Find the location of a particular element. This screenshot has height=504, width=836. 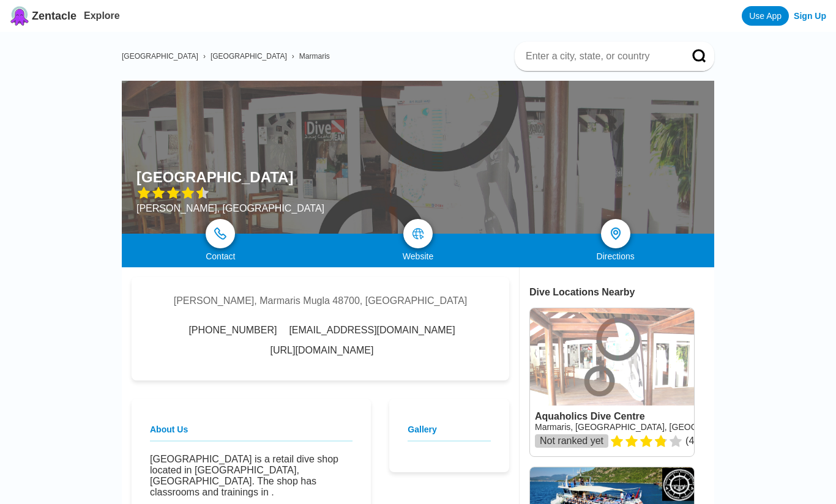

div: Website is located at coordinates (418, 256).